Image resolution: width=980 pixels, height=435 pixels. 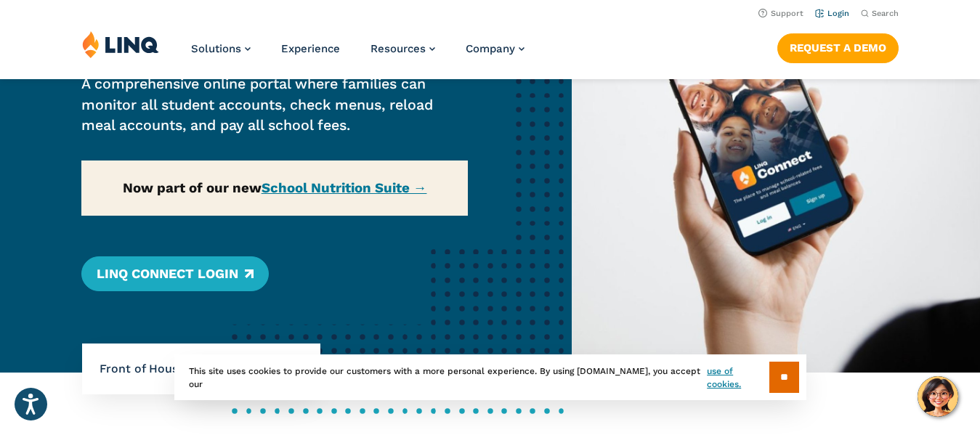 I want to click on strong: Now part of our new, so click(x=275, y=188).